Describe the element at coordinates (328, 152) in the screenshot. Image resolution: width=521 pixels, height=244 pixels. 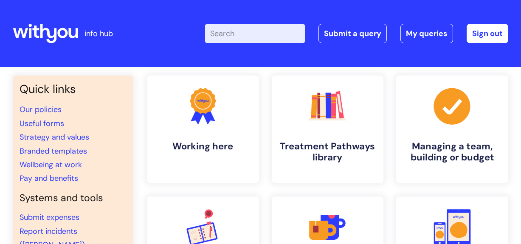
I see `h4: Treatment Pathways library` at that location.